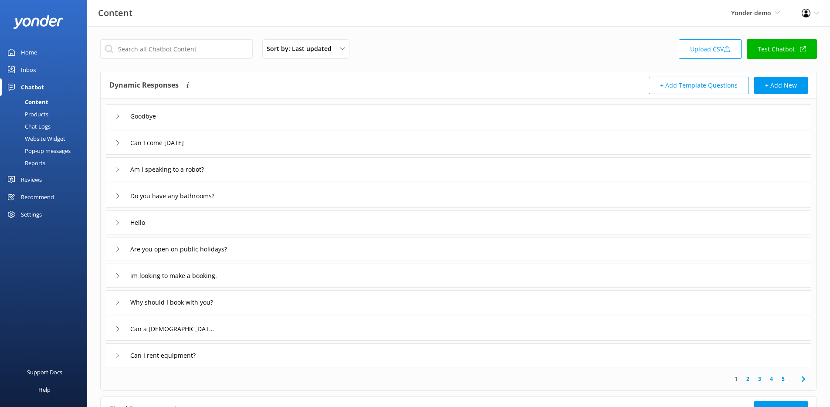 The image size is (830, 407). Describe the element at coordinates (783, 379) in the screenshot. I see `a: 5` at that location.